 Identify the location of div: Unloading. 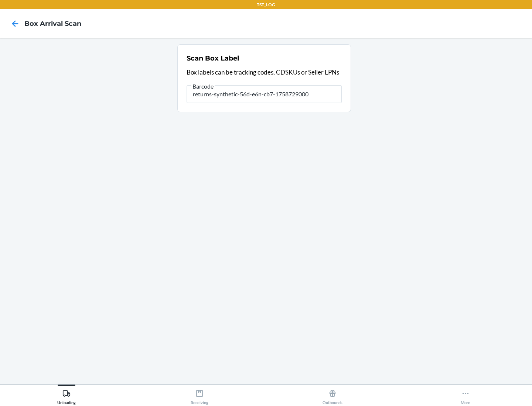
(67, 396).